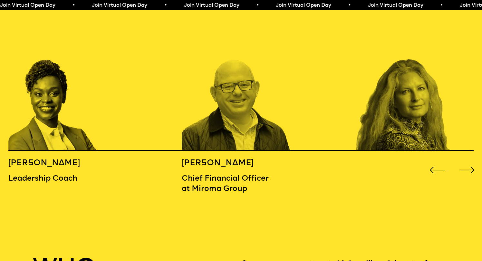  Describe the element at coordinates (52, 179) in the screenshot. I see `p: Leadership Coach` at that location.